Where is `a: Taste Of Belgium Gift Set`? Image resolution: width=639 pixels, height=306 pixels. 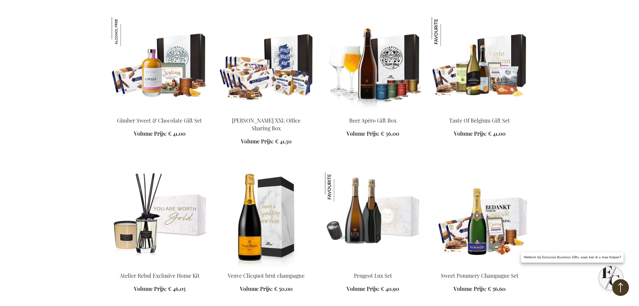 a: Taste Of Belgium Gift Set is located at coordinates (480, 120).